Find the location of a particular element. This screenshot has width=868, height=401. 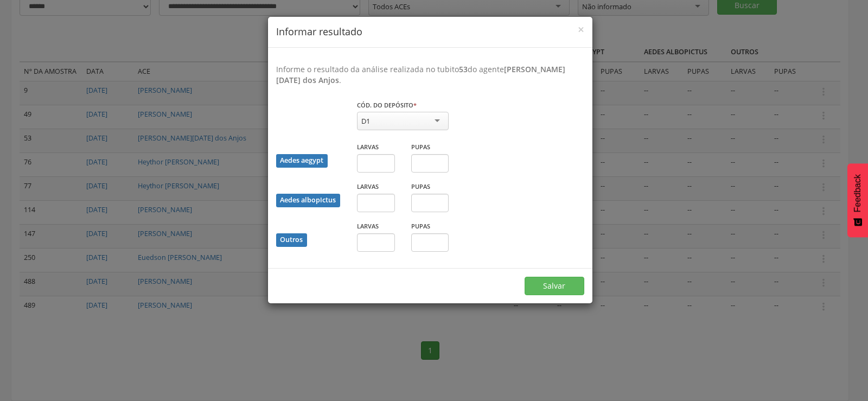

div: Outros is located at coordinates (291, 240).